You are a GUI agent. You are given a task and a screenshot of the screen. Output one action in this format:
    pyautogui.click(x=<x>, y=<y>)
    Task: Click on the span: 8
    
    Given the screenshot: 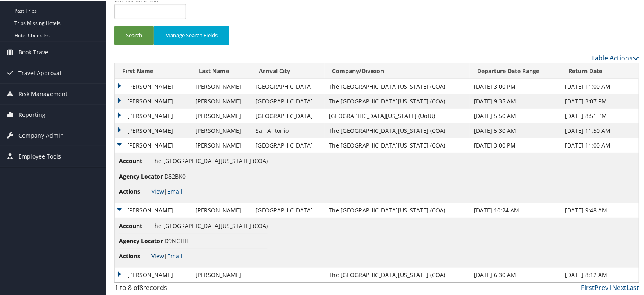 What is the action you would take?
    pyautogui.click(x=141, y=287)
    